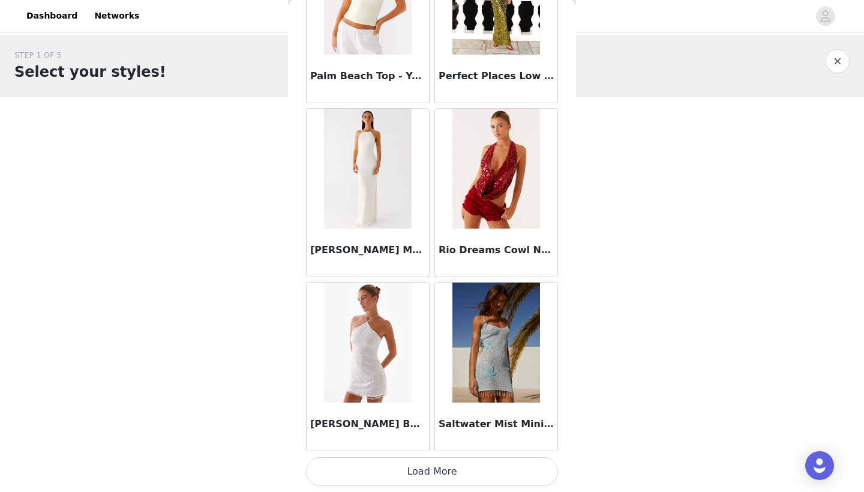  Describe the element at coordinates (52, 16) in the screenshot. I see `a: Dashboard` at that location.